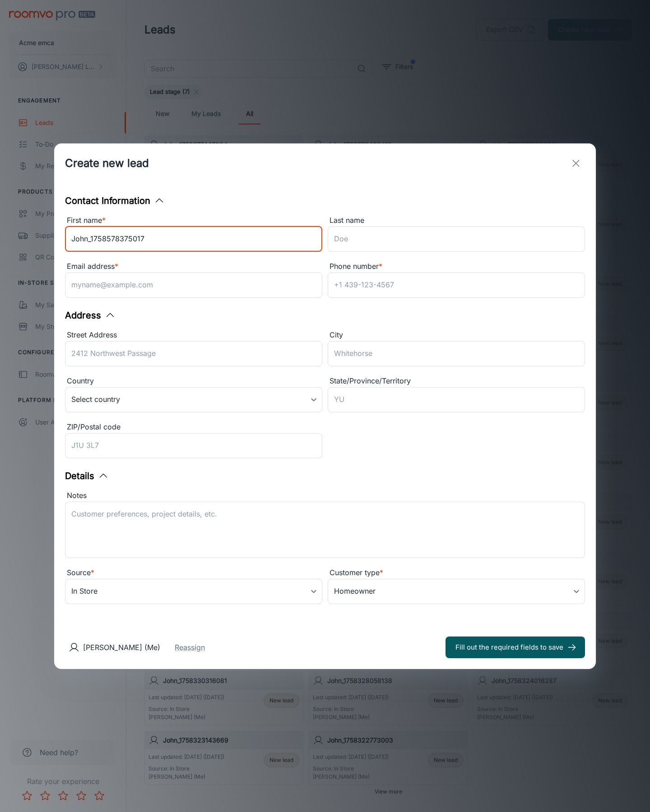 This screenshot has width=650, height=812. Describe the element at coordinates (457, 239) in the screenshot. I see `input: Doe` at that location.